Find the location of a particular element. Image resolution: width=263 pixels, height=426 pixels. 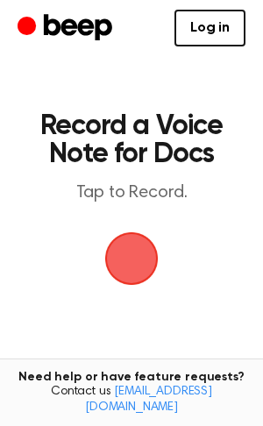

h1: Record a Voice Note for Docs is located at coordinates (131, 140).